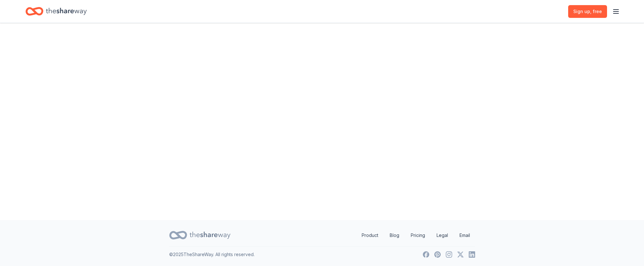  Describe the element at coordinates (588, 11) in the screenshot. I see `span: Sign up` at that location.